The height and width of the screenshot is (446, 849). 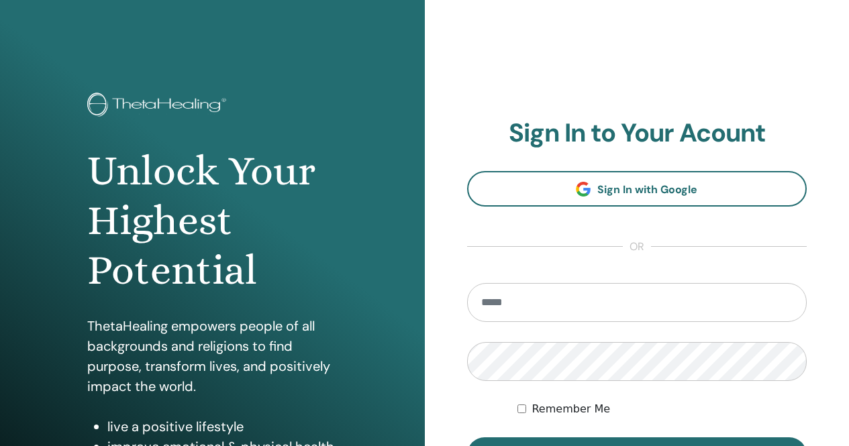 I want to click on h2: Sign In to Your Acount, so click(x=637, y=134).